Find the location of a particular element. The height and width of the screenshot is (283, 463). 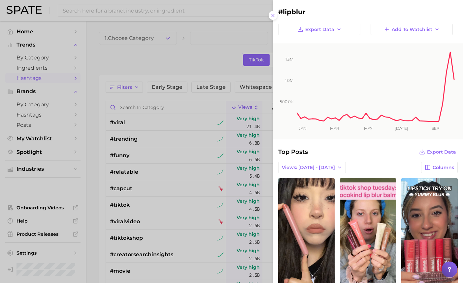

tspan: 1.5m is located at coordinates (289, 59).